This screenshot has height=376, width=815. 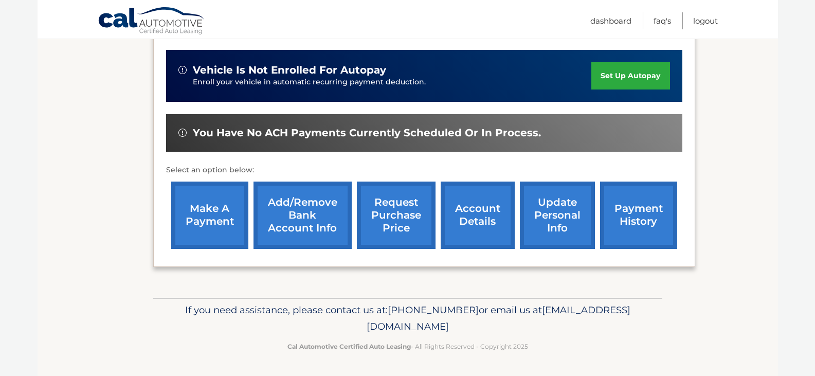 I want to click on p: Enroll your vehicle in automatic recurring payment deduction., so click(x=392, y=82).